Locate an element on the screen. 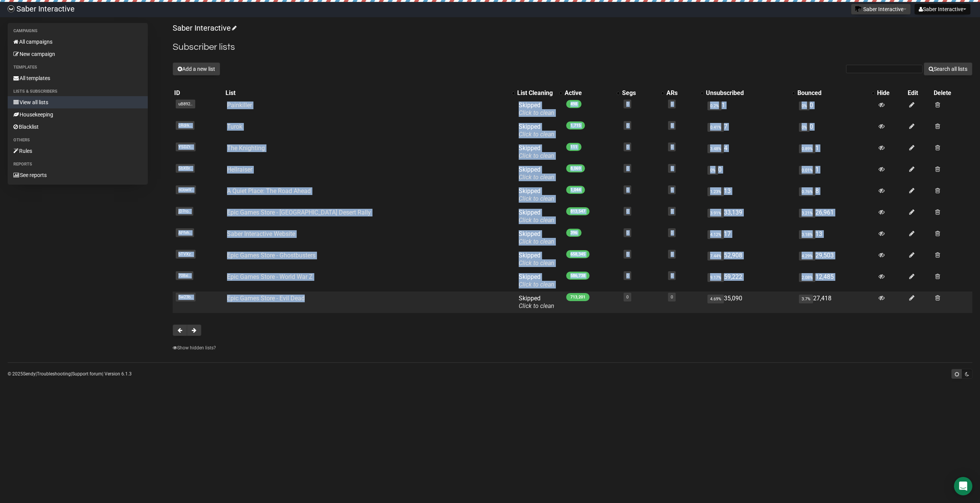  span: cRdrk.. is located at coordinates (185, 125).